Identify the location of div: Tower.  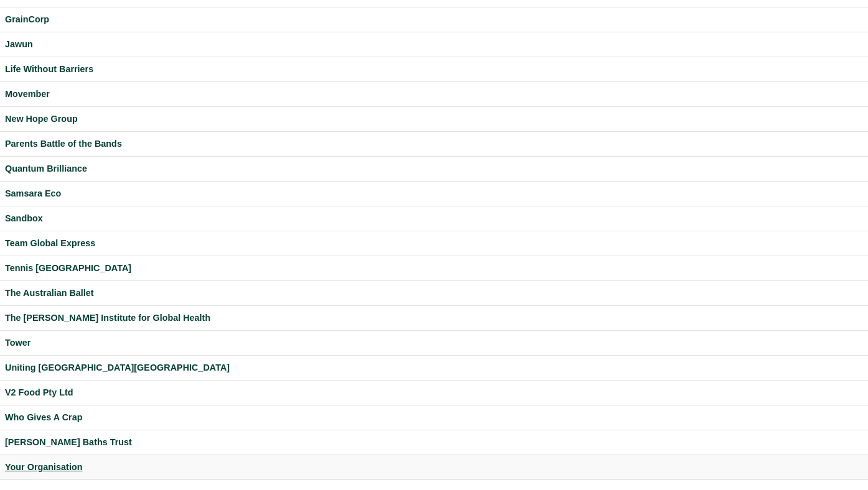
(434, 343).